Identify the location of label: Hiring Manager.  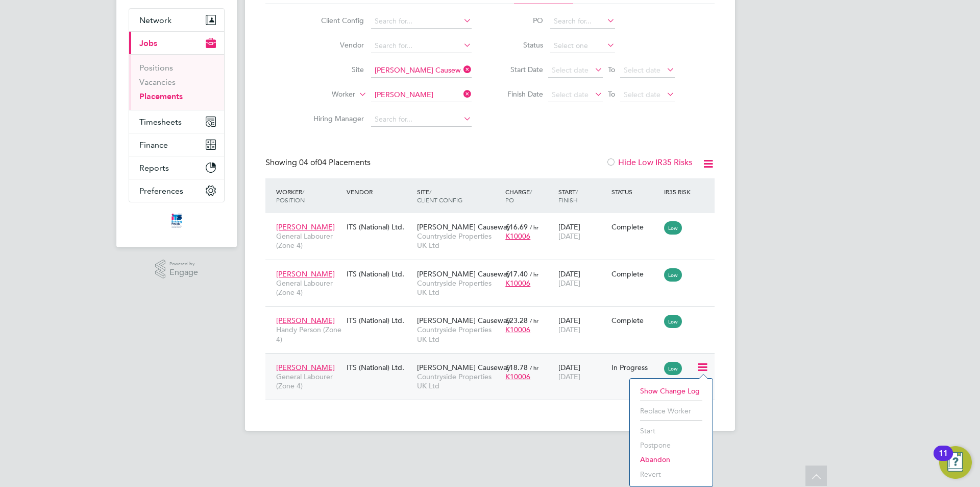
(335, 118).